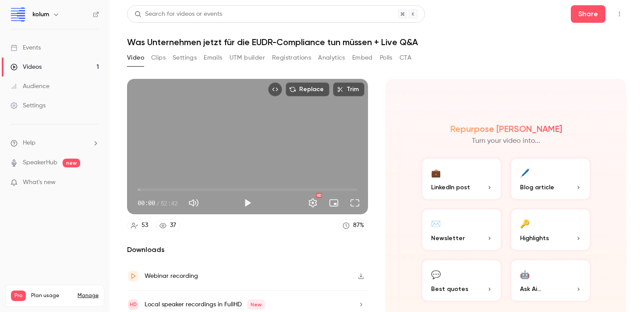 The image size is (644, 312). I want to click on a: 37, so click(168, 225).